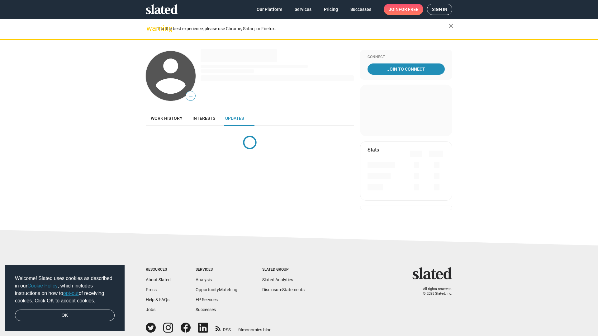 This screenshot has height=336, width=598. I want to click on div: Slated Group, so click(283, 270).